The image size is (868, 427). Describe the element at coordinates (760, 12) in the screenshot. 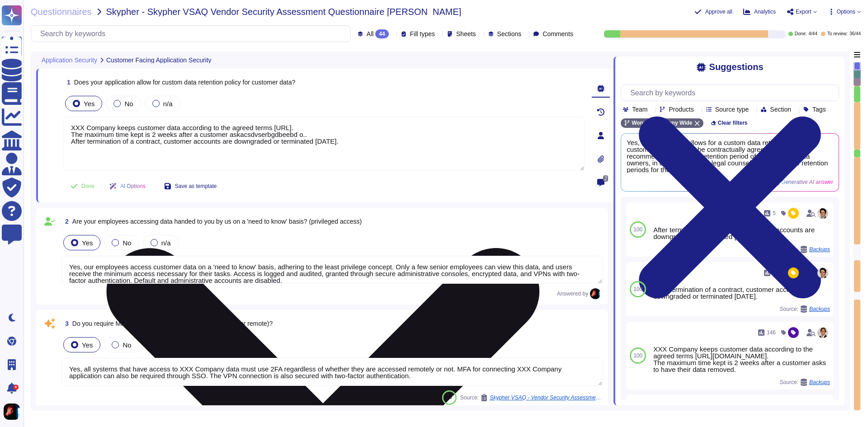

I see `button: Analytics` at that location.